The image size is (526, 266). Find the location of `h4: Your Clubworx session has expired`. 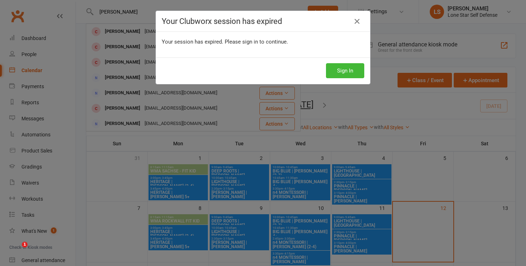

h4: Your Clubworx session has expired is located at coordinates (263, 21).